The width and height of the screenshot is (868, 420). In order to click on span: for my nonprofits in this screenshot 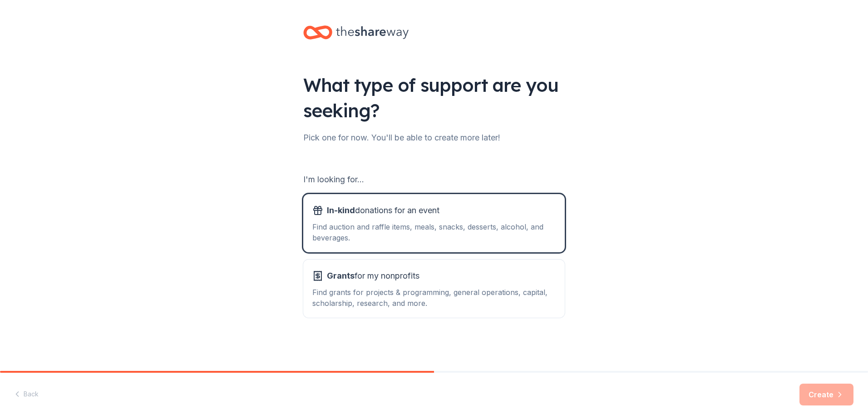, I will do `click(373, 276)`.